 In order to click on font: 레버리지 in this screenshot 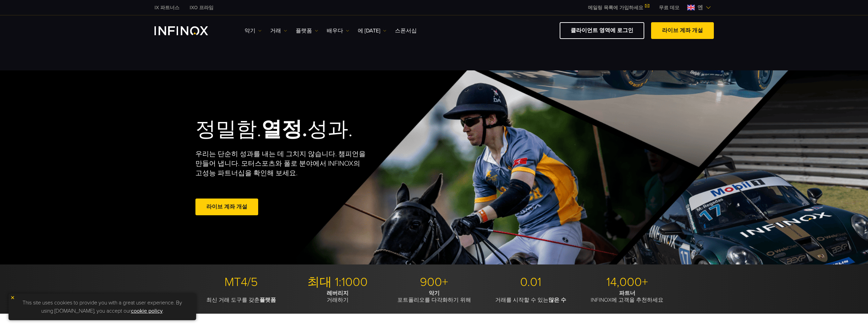, I will do `click(338, 293)`.